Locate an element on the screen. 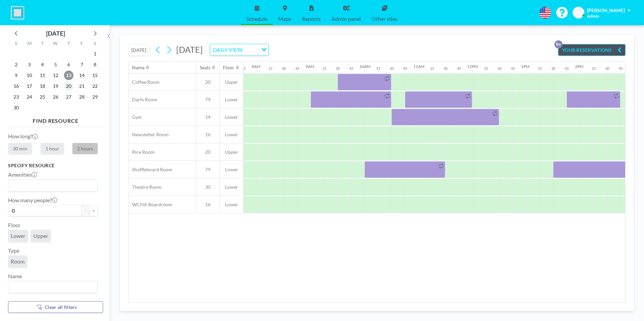 The image size is (644, 321). span: Shuffleboard Room is located at coordinates (151, 170).